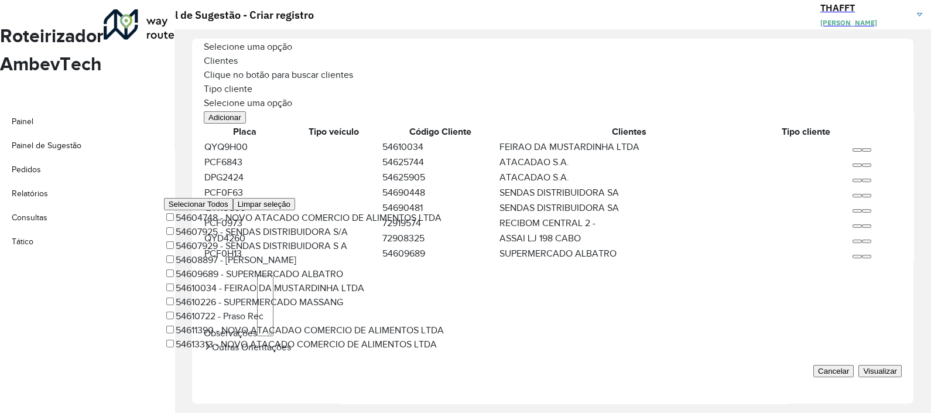 The width and height of the screenshot is (931, 413). I want to click on button: Adicionar, so click(225, 117).